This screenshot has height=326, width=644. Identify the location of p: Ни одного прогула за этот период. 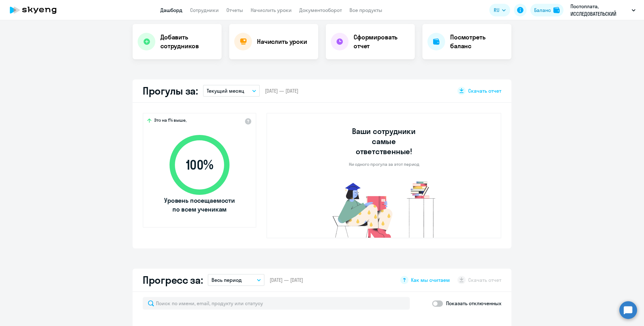
(384, 164).